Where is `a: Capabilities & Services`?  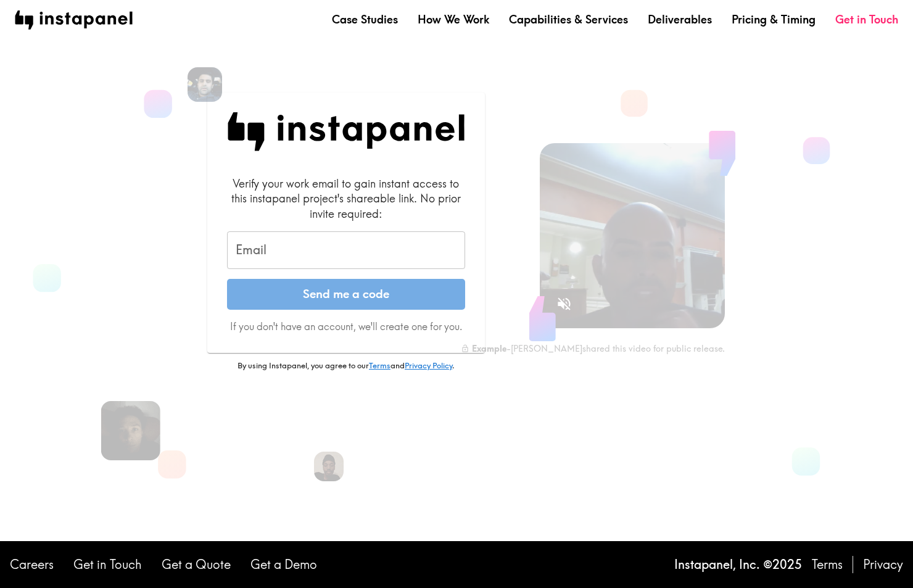
a: Capabilities & Services is located at coordinates (568, 19).